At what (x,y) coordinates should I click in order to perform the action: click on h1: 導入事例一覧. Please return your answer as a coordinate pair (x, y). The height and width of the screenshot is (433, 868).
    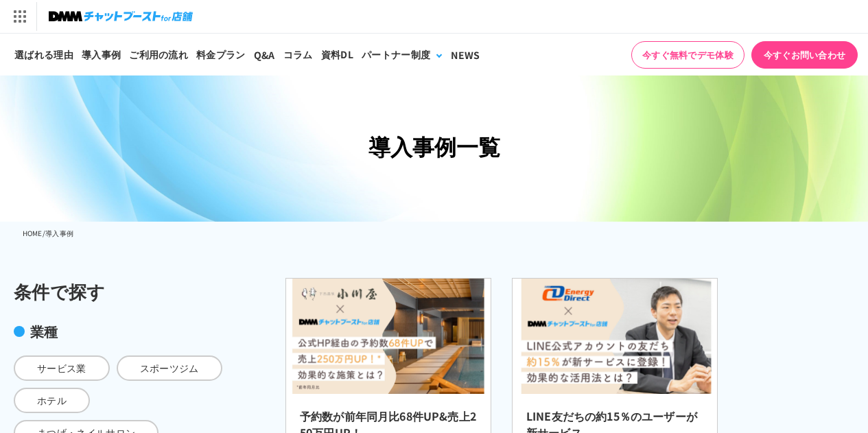
    Looking at the image, I should click on (434, 146).